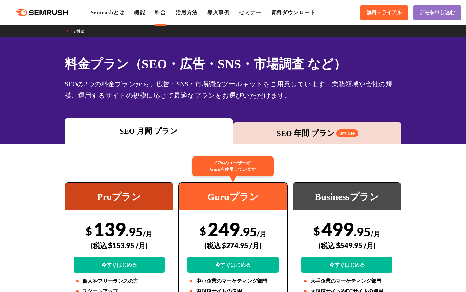 This screenshot has width=466, height=292. Describe the element at coordinates (347, 245) in the screenshot. I see `div: (税込 $549.95 /月)` at that location.